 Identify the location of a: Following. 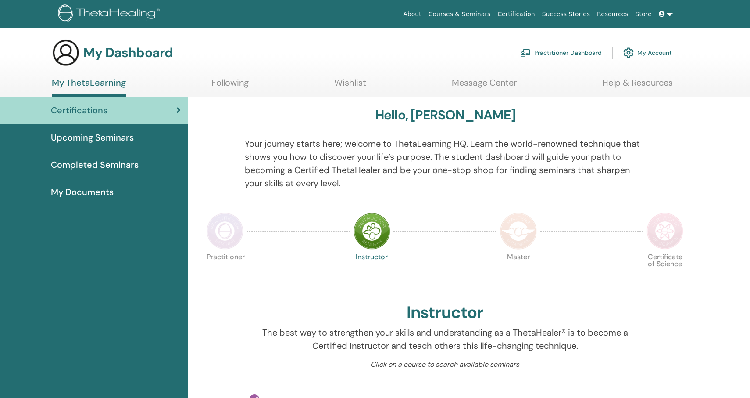
(230, 86).